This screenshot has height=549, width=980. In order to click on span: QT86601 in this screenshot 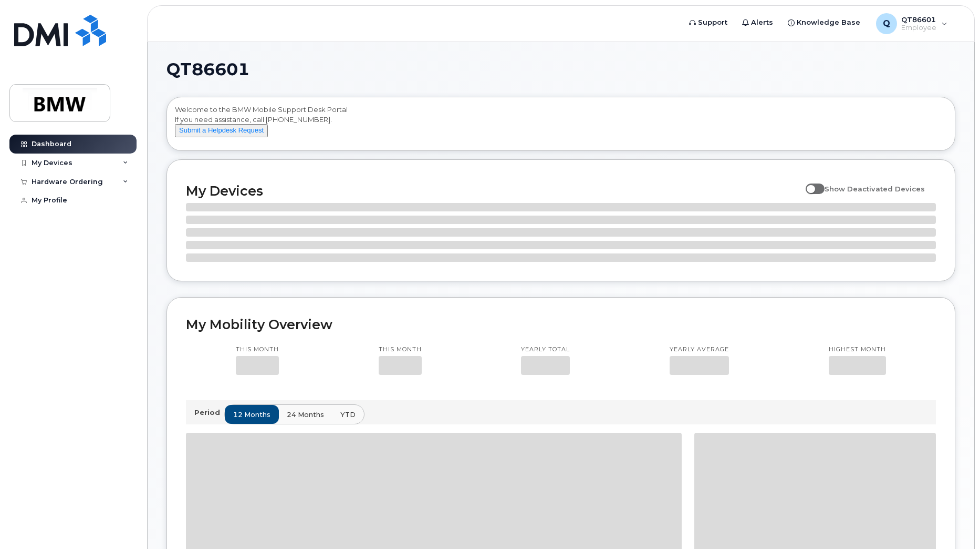, I will do `click(208, 69)`.